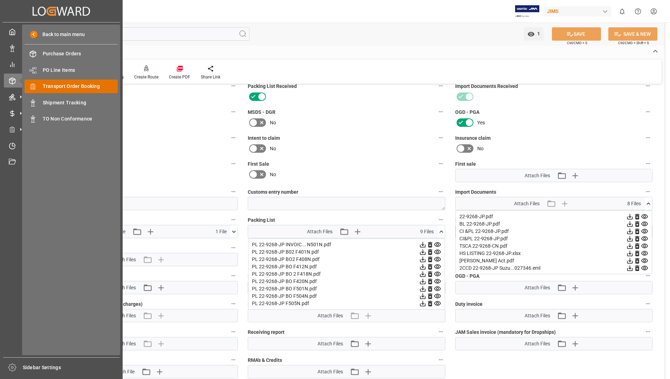 The image size is (670, 379). What do you see at coordinates (80, 86) in the screenshot?
I see `span: Transport Order Booking` at bounding box center [80, 86].